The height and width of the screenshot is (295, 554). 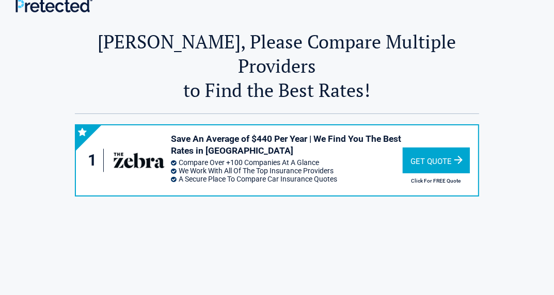 What do you see at coordinates (436, 160) in the screenshot?
I see `div: Get Quote` at bounding box center [436, 160].